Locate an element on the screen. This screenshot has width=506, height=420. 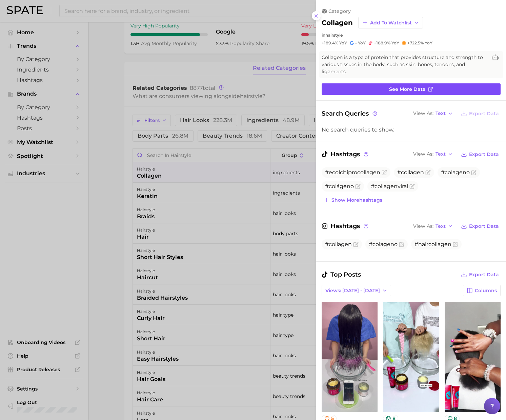
span: #collagenviral is located at coordinates (389, 186).